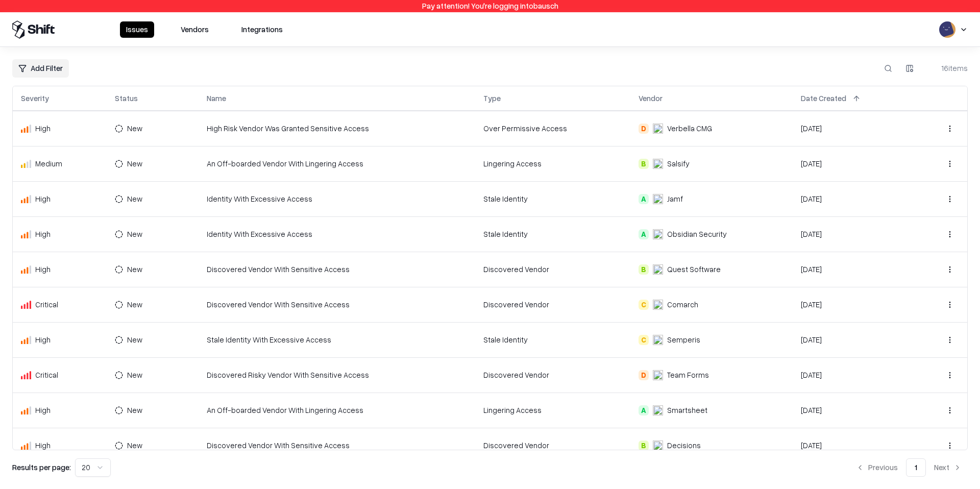  Describe the element at coordinates (689, 128) in the screenshot. I see `div: Verbella CMG` at that location.